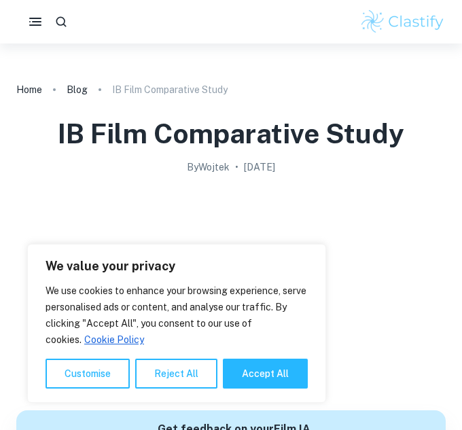 This screenshot has height=430, width=462. Describe the element at coordinates (402, 22) in the screenshot. I see `a: Clastify logo` at that location.